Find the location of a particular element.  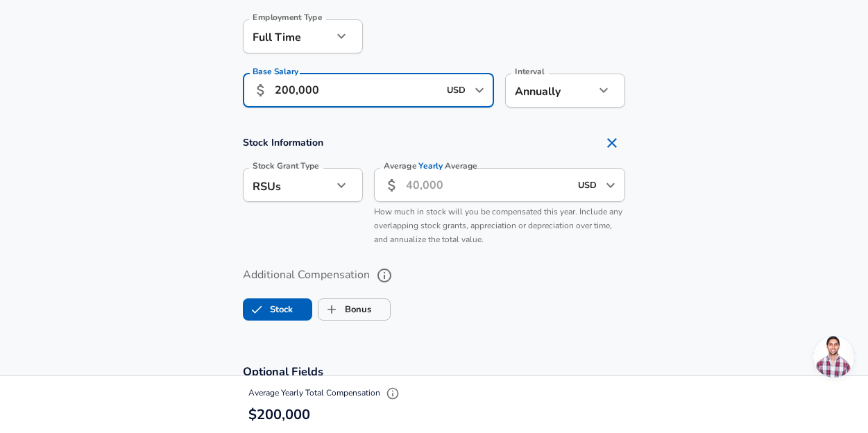

span: Bonus is located at coordinates (331, 310).